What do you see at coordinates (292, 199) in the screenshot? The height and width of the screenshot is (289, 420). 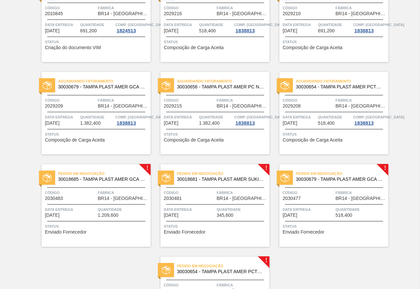 I see `span: 2030477` at bounding box center [292, 199].